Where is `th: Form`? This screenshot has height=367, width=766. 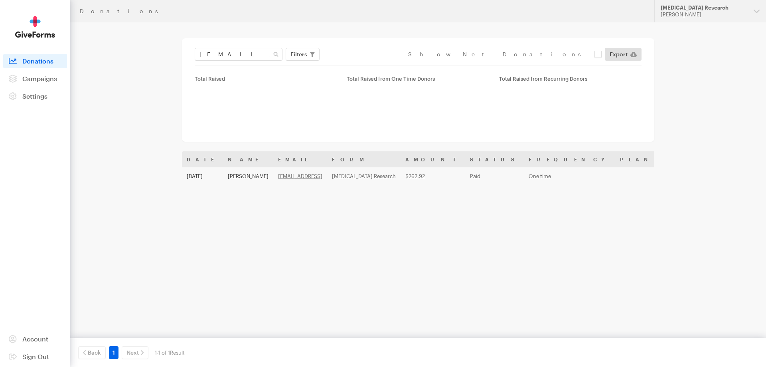
th: Form is located at coordinates (364, 159).